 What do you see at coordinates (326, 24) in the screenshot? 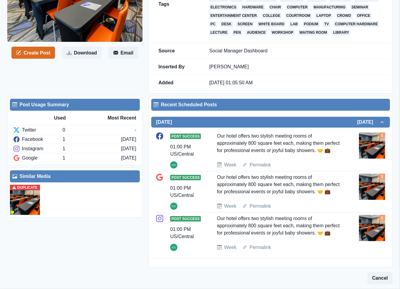
I see `a: tv` at bounding box center [326, 24].